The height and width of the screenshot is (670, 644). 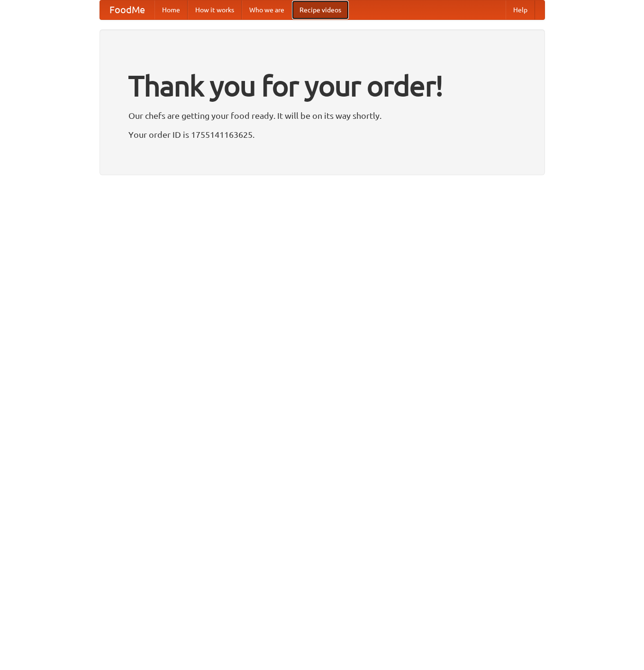 I want to click on a: Recipe videos, so click(x=320, y=10).